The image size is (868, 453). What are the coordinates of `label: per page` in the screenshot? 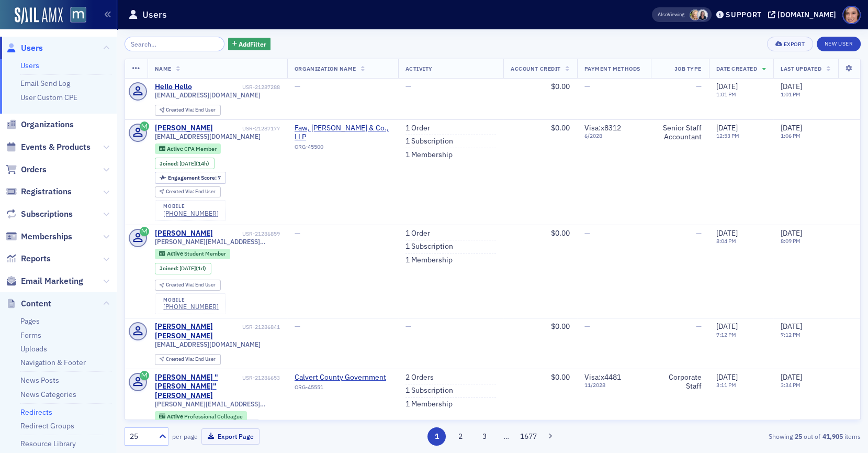 It's located at (184, 436).